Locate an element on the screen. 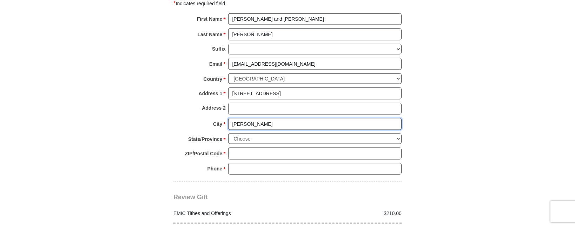 The height and width of the screenshot is (227, 575). strong: ZIP/Postal Code is located at coordinates (204, 153).